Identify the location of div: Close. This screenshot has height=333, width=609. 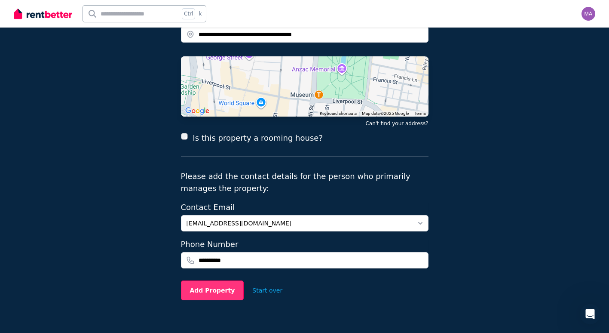
(159, 11).